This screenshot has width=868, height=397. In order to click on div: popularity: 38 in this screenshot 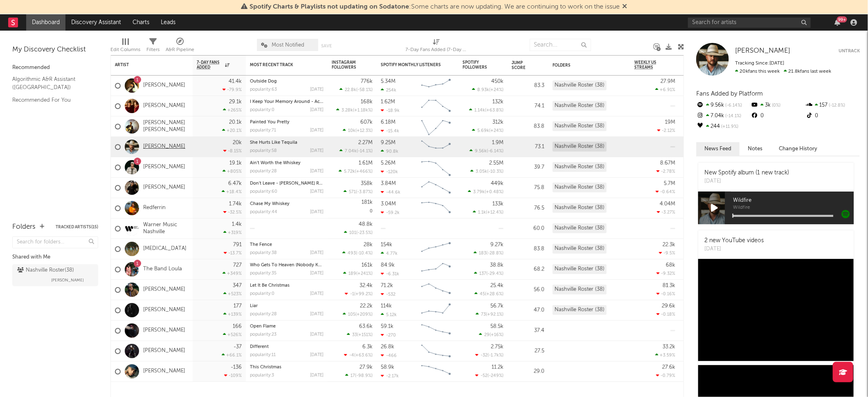, I will do `click(263, 253)`.